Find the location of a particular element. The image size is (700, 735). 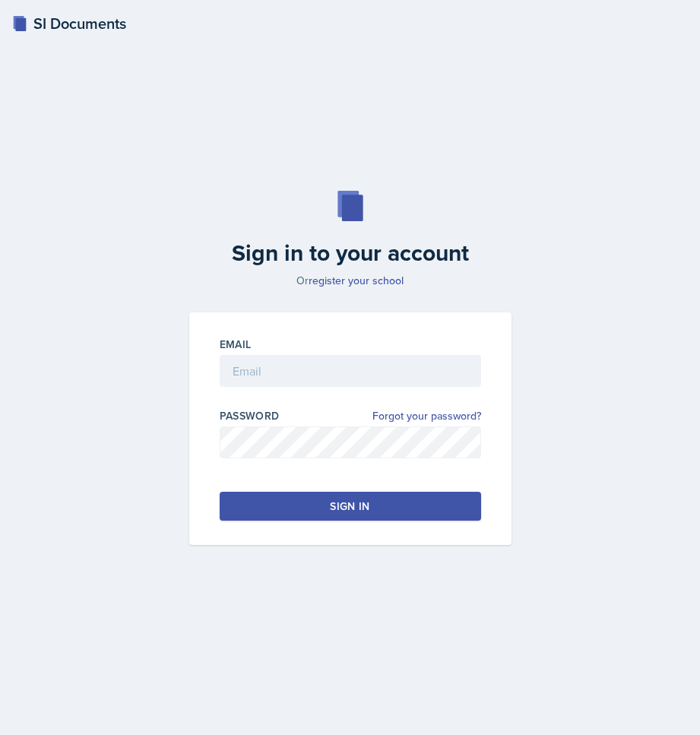

div: SI Documents is located at coordinates (70, 24).